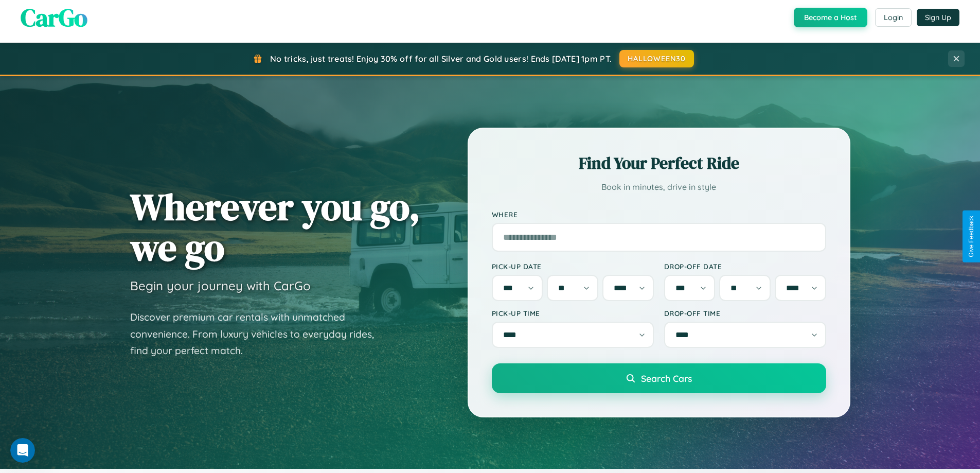  What do you see at coordinates (831, 17) in the screenshot?
I see `button: Become a Host` at bounding box center [831, 17].